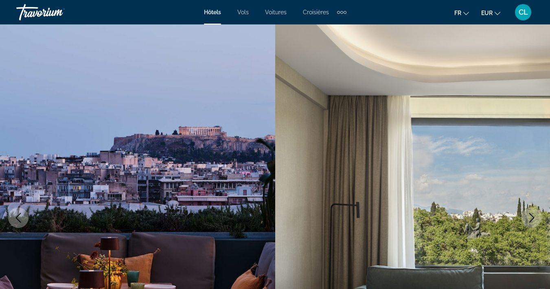 The height and width of the screenshot is (289, 550). I want to click on button: Extra navigation items, so click(341, 12).